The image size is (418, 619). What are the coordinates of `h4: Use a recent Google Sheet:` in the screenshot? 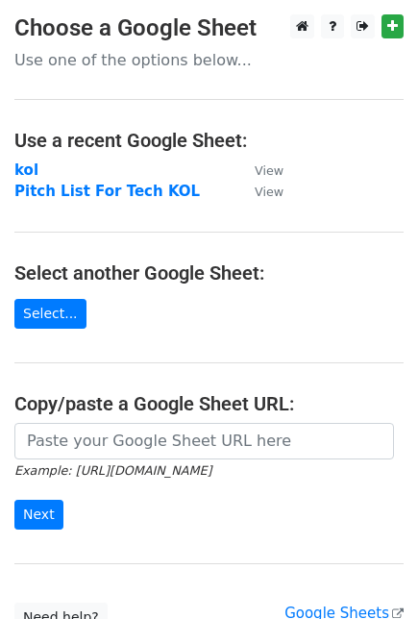 It's located at (208, 140).